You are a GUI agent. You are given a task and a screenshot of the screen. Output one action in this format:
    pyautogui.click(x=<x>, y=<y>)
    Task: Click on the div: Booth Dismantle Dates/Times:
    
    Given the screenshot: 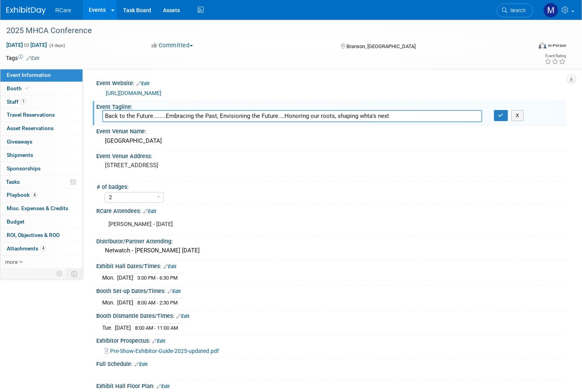 What is the action you would take?
    pyautogui.click(x=331, y=315)
    